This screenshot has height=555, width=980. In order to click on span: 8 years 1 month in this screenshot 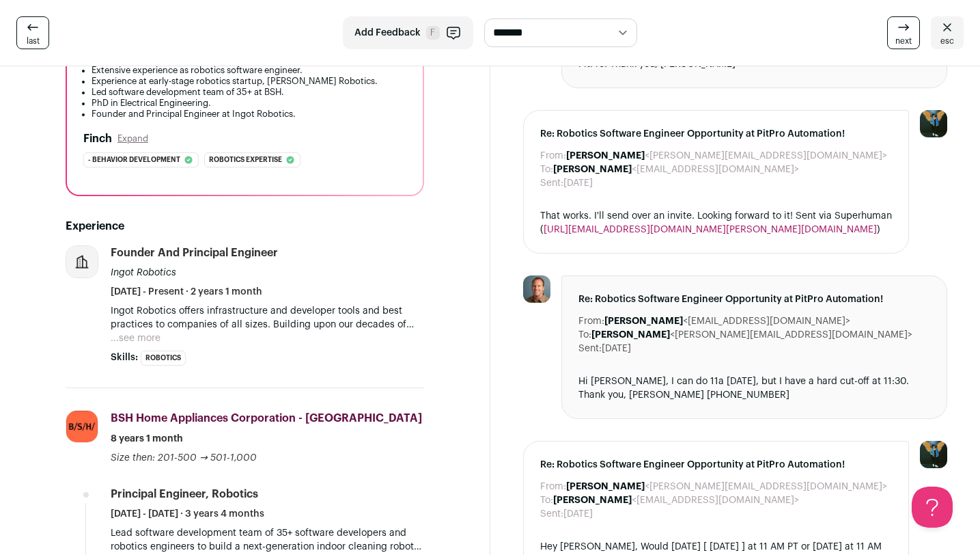, I will do `click(147, 439)`.